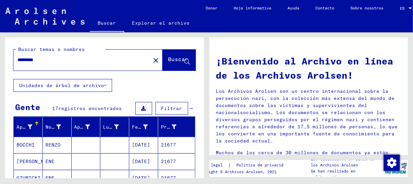  I want to click on font: Prisionero #, so click(179, 127).